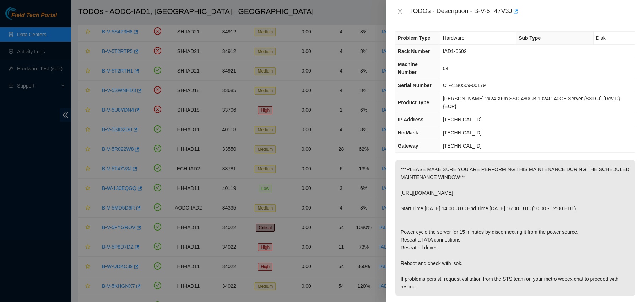 This screenshot has height=302, width=644. Describe the element at coordinates (446, 69) in the screenshot. I see `span: 04` at that location.